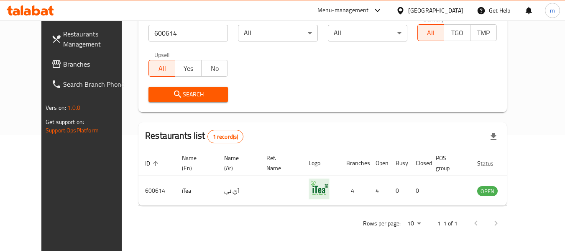 This screenshot has width=565, height=251. I want to click on span: Ref. Name, so click(279, 163).